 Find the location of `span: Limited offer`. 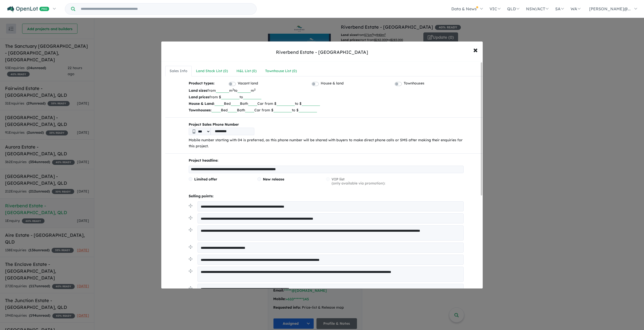

span: Limited offer is located at coordinates (205, 179).